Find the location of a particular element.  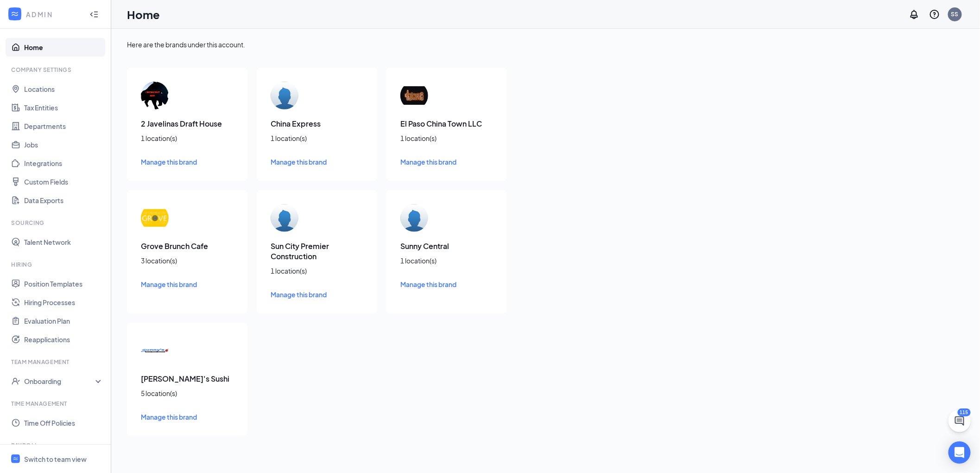

div: Team Management is located at coordinates (56, 362).